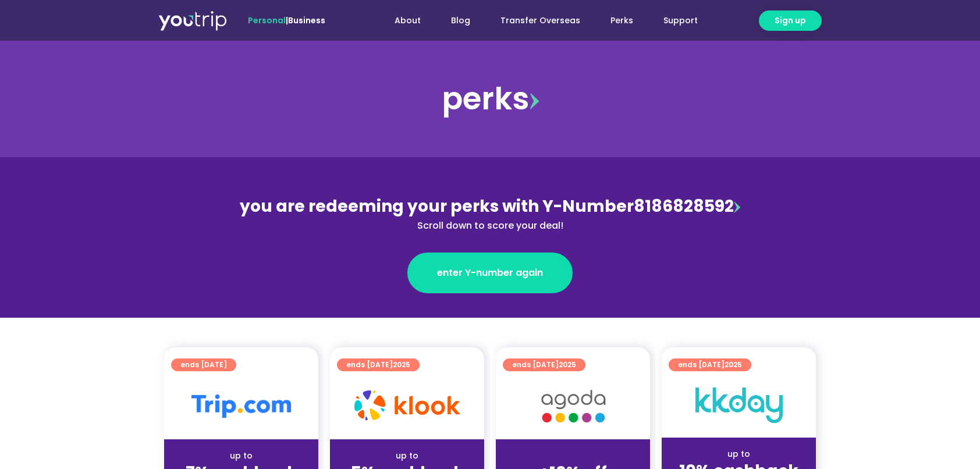 The image size is (980, 469). I want to click on span: Personal, so click(267, 21).